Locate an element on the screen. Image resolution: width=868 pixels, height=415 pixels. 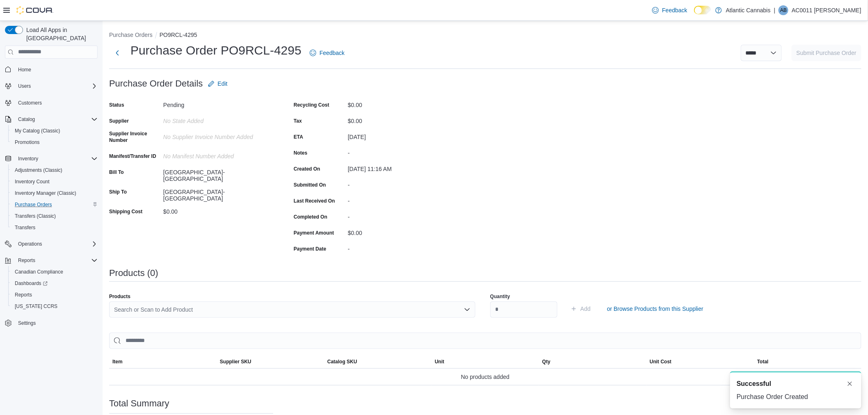
label: Last Received On is located at coordinates (314, 201).